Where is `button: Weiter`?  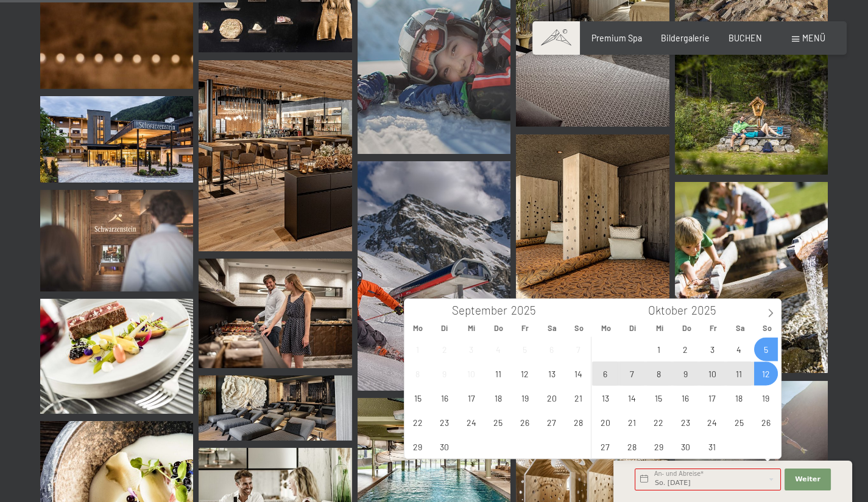
button: Weiter is located at coordinates (808, 479).